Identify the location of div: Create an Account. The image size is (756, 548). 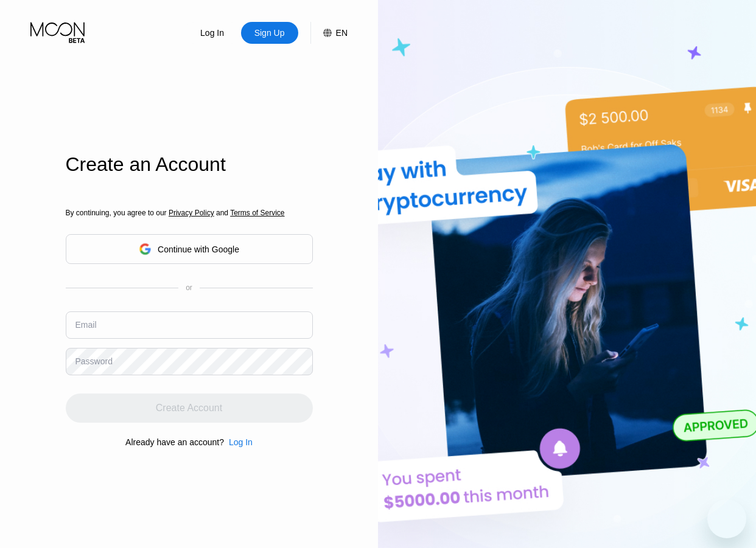
(189, 164).